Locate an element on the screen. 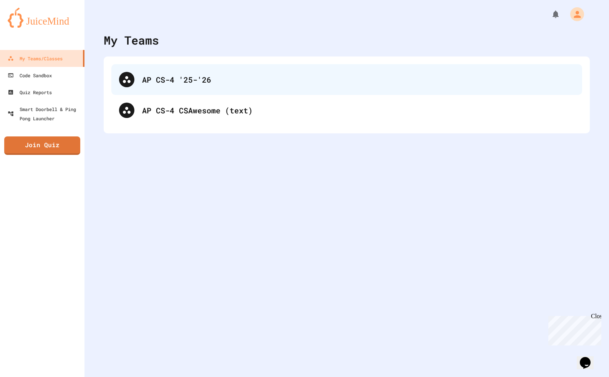  div: My Teams is located at coordinates (131, 40).